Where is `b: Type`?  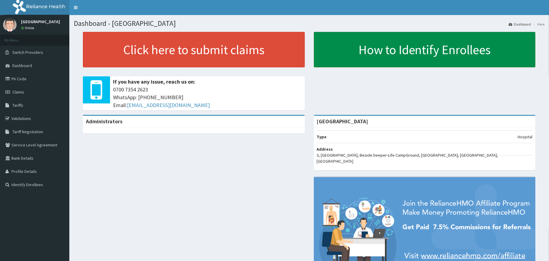
b: Type is located at coordinates (321, 137).